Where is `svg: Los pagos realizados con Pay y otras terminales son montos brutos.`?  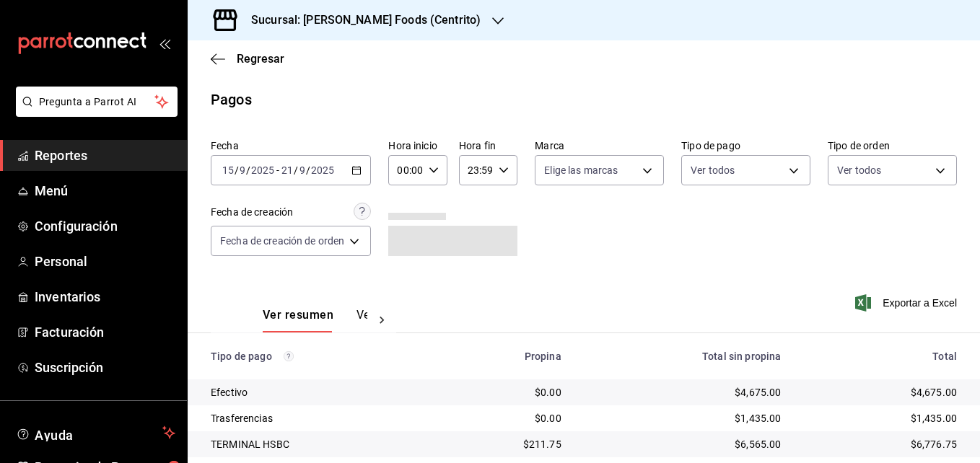 svg: Los pagos realizados con Pay y otras terminales son montos brutos. is located at coordinates (288, 357).